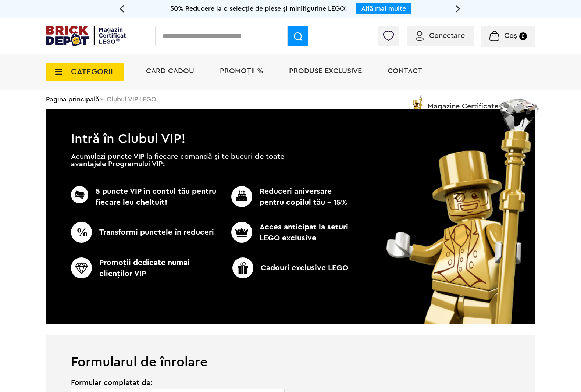 The width and height of the screenshot is (581, 392). Describe the element at coordinates (170, 71) in the screenshot. I see `a: Card Cadou` at that location.